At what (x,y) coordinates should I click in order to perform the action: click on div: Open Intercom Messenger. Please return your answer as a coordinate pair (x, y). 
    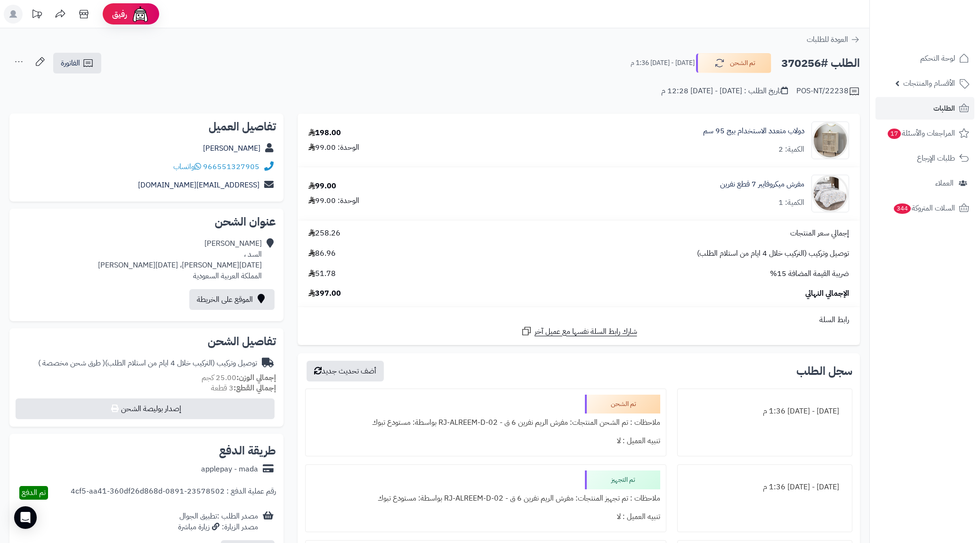
    Looking at the image, I should click on (26, 517).